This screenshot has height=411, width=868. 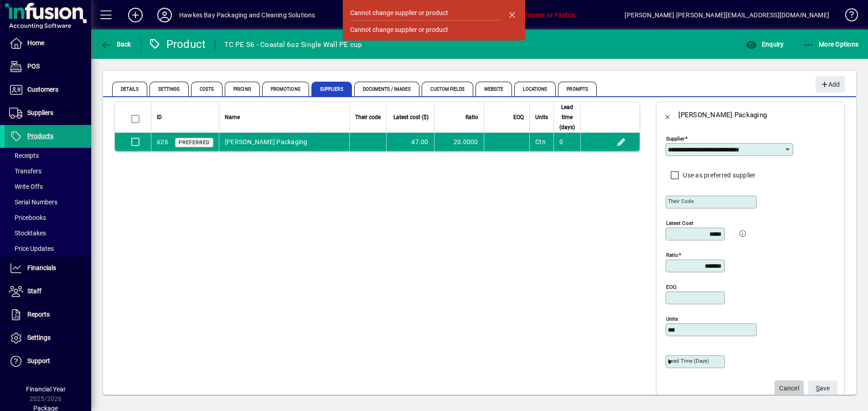 What do you see at coordinates (823, 389) in the screenshot?
I see `button: Save` at bounding box center [823, 389].